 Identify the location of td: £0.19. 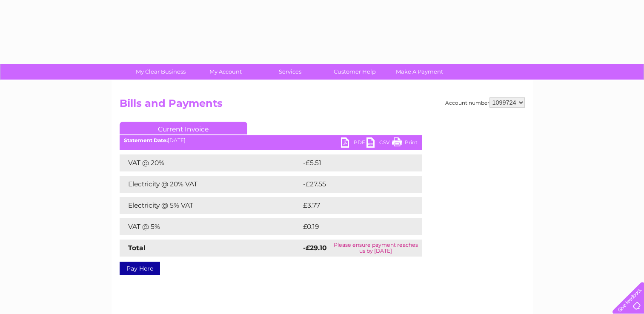
(351, 226).